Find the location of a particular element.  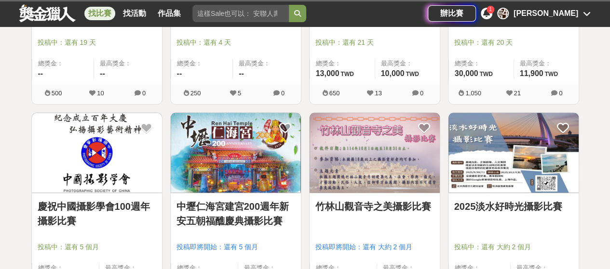

span: 5 is located at coordinates (239, 93).